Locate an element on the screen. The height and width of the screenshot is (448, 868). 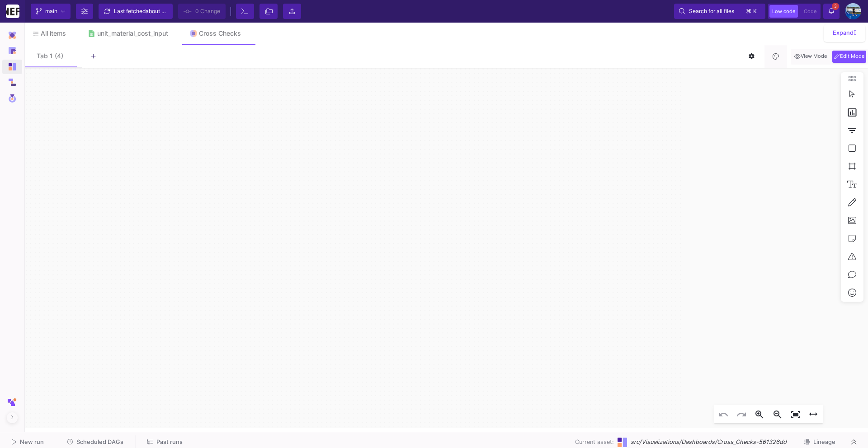
span: Lineage is located at coordinates (824, 442).